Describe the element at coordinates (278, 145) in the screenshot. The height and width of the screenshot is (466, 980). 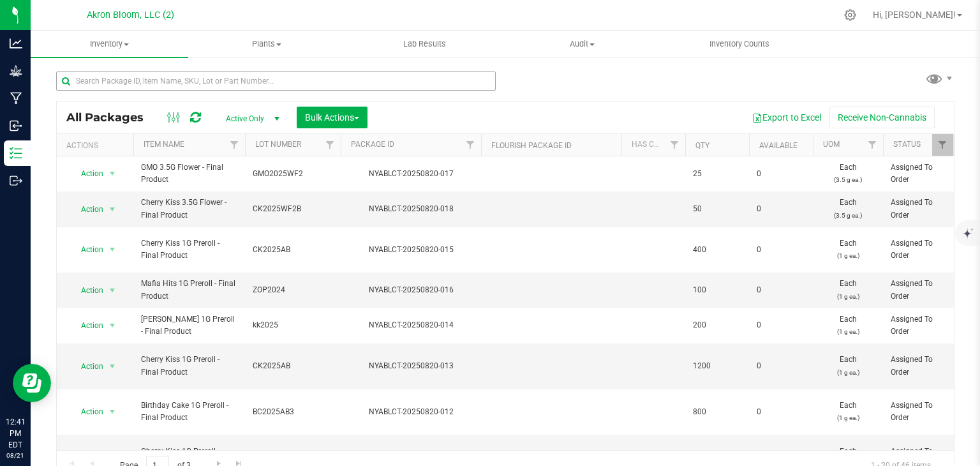
I see `a: Lot Number` at that location.